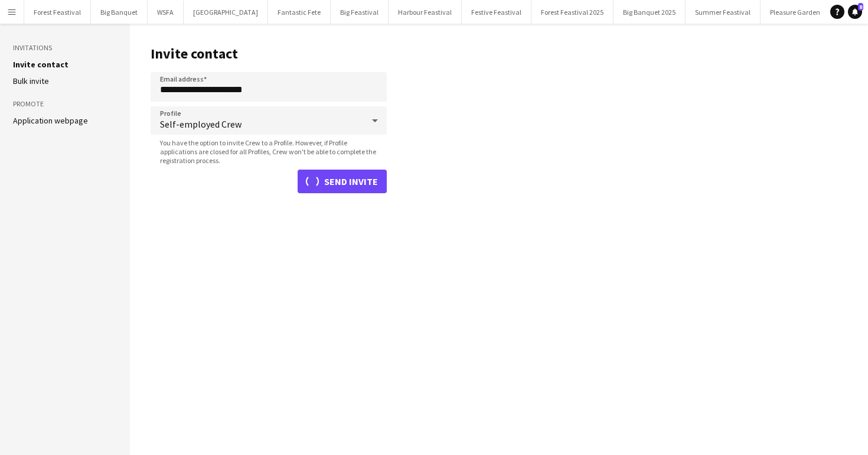 The image size is (868, 455). Describe the element at coordinates (119, 12) in the screenshot. I see `button: Big Banquet` at that location.